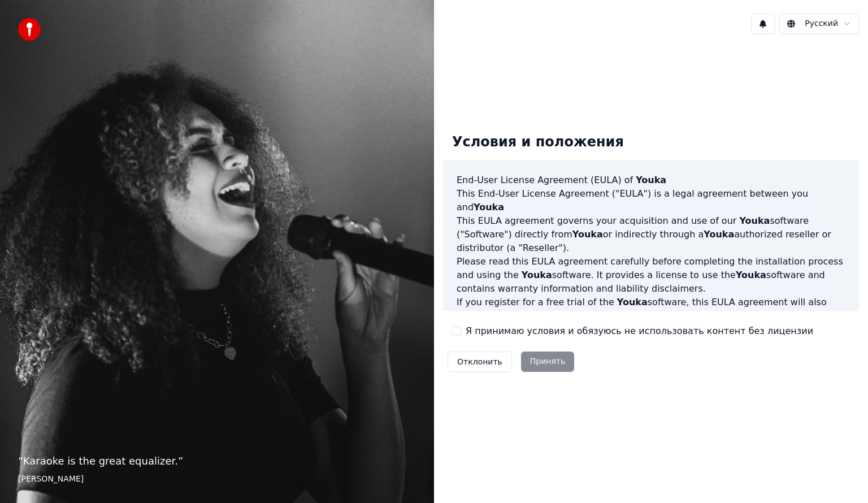 This screenshot has height=503, width=868. Describe the element at coordinates (538, 142) in the screenshot. I see `div: Условия и положения` at that location.